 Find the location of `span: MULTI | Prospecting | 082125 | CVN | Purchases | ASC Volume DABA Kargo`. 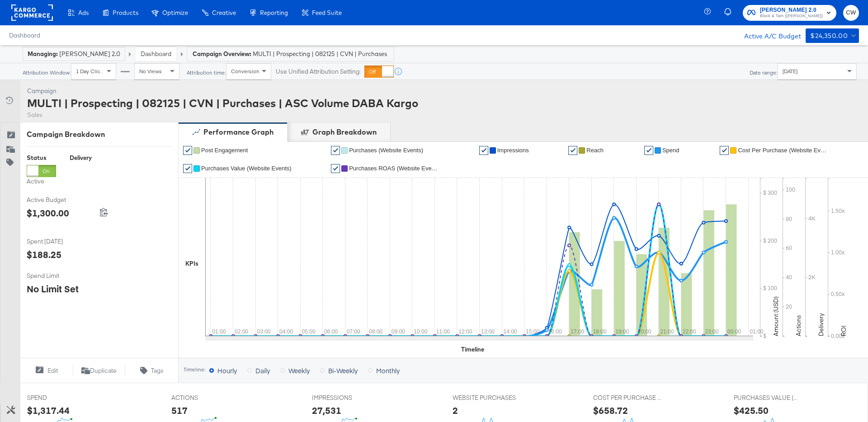

span: MULTI | Prospecting | 082125 | CVN | Purchases | ASC Volume DABA Kargo is located at coordinates (320, 54).